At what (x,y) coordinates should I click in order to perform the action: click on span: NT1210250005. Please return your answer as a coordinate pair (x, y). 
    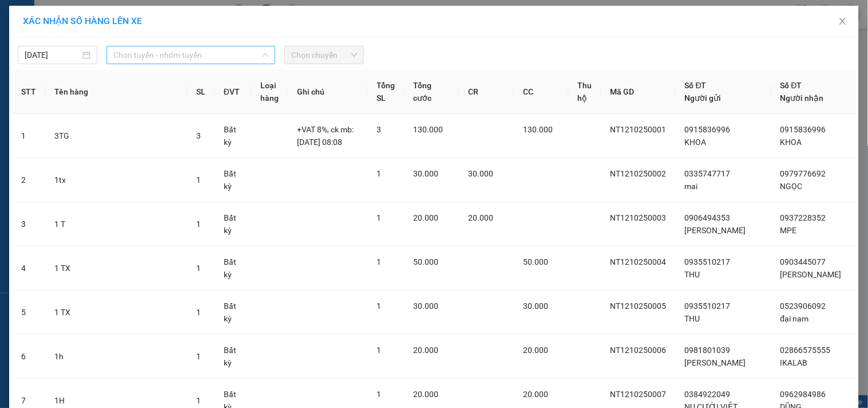
    Looking at the image, I should click on (639, 306).